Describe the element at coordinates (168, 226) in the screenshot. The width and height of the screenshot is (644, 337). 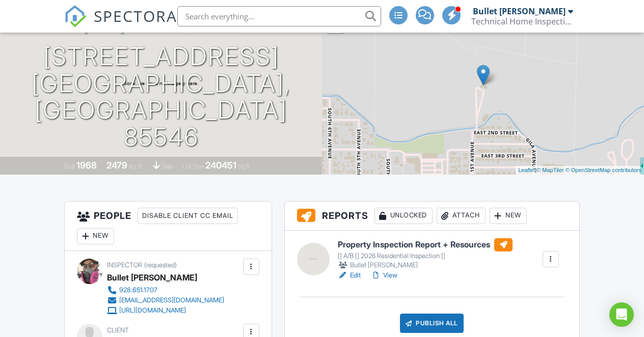
I see `h3: People` at that location.